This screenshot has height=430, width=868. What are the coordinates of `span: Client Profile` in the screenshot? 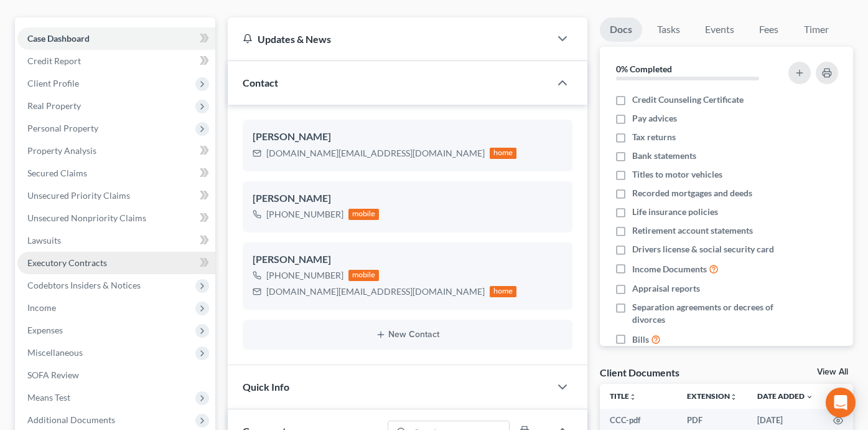 It's located at (53, 83).